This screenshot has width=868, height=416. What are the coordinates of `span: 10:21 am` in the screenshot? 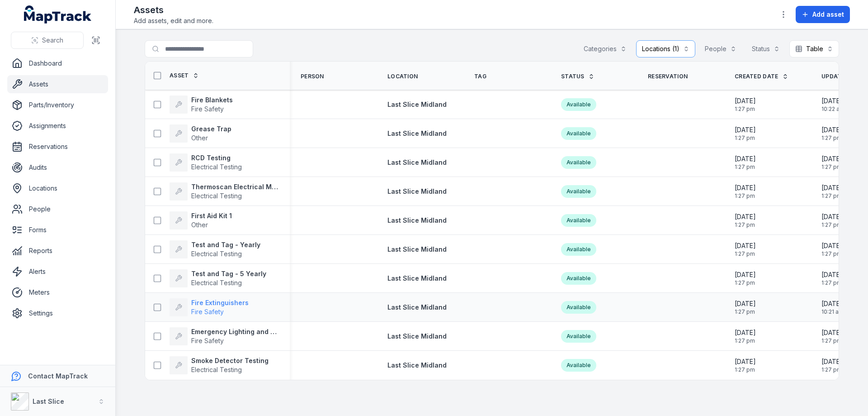 It's located at (832, 312).